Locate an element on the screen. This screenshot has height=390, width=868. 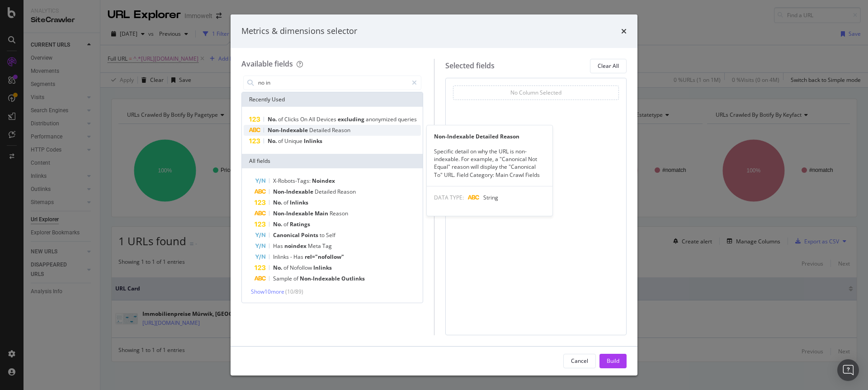
span: Noindex is located at coordinates (323, 180).